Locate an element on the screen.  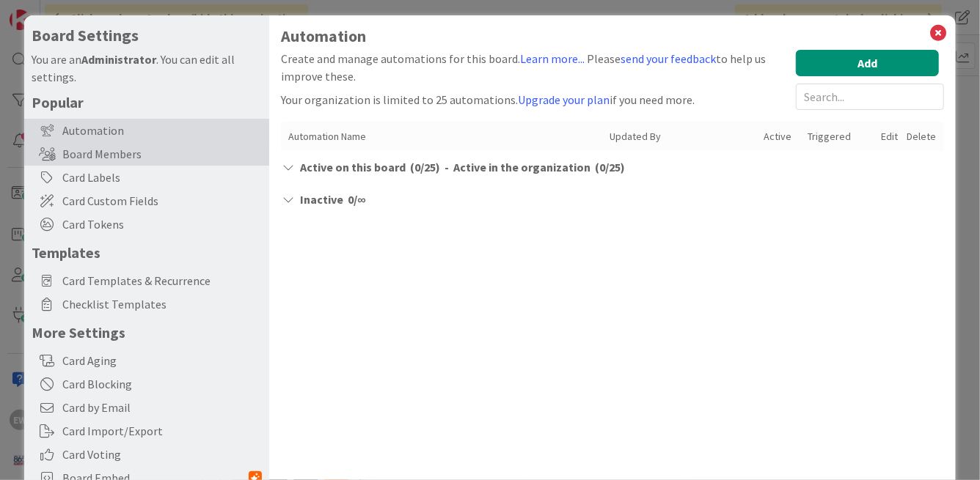
span: Card Templates & Recurrence is located at coordinates (162, 281).